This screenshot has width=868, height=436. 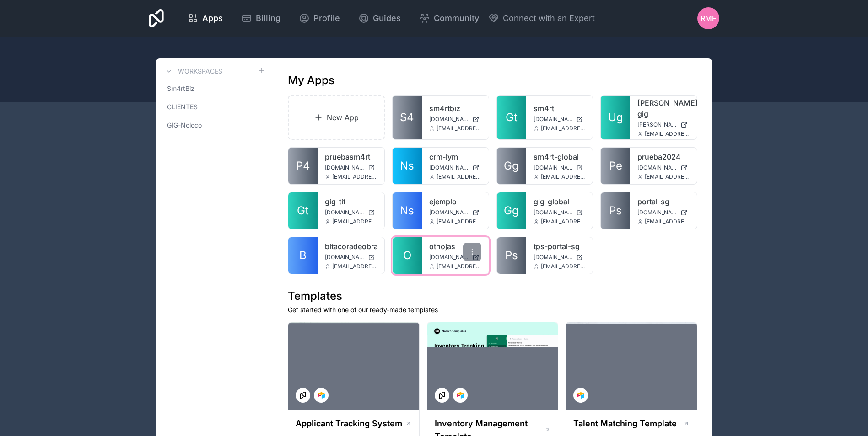 What do you see at coordinates (560, 247) in the screenshot?
I see `a: tps-portal-sg` at bounding box center [560, 247].